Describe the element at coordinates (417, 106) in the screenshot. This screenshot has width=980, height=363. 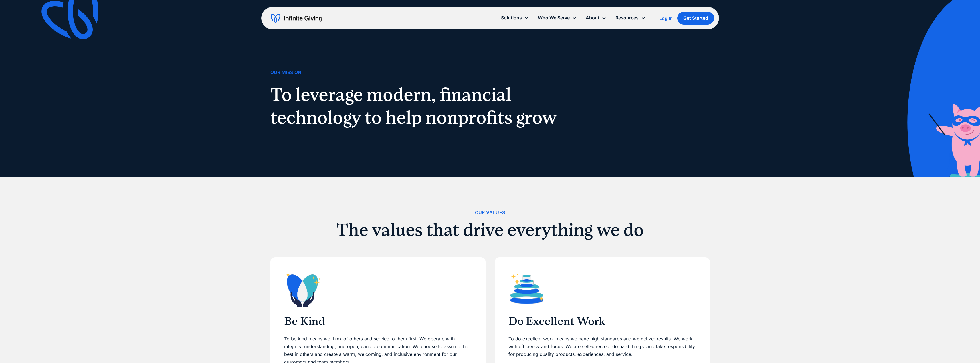
I see `h1: To leverage modern, financial technology to help nonprofits grow` at that location.